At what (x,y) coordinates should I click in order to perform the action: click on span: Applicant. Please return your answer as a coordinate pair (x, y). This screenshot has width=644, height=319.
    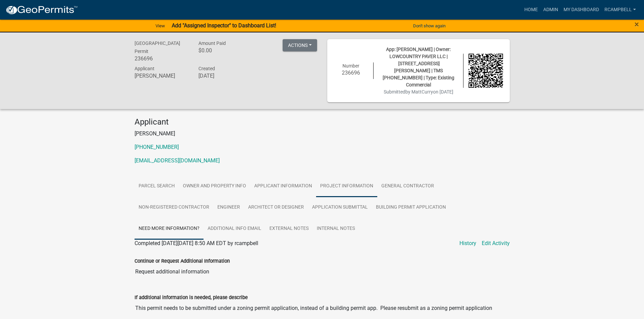
    Looking at the image, I should click on (144, 68).